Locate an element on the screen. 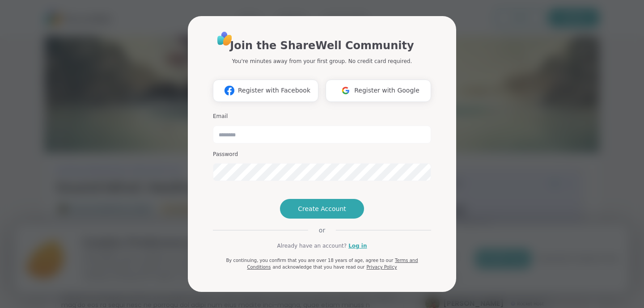 The image size is (644, 308). button: Register with Facebook is located at coordinates (266, 91).